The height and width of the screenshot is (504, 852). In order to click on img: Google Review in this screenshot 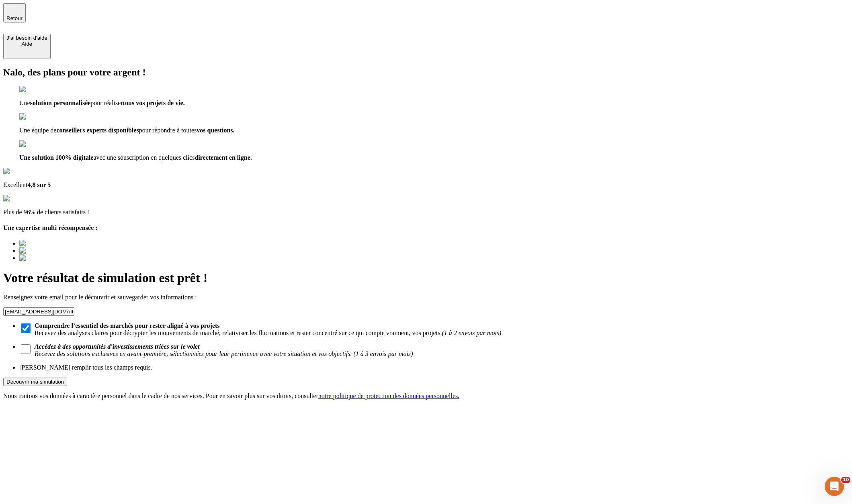, I will do `click(26, 171)`.